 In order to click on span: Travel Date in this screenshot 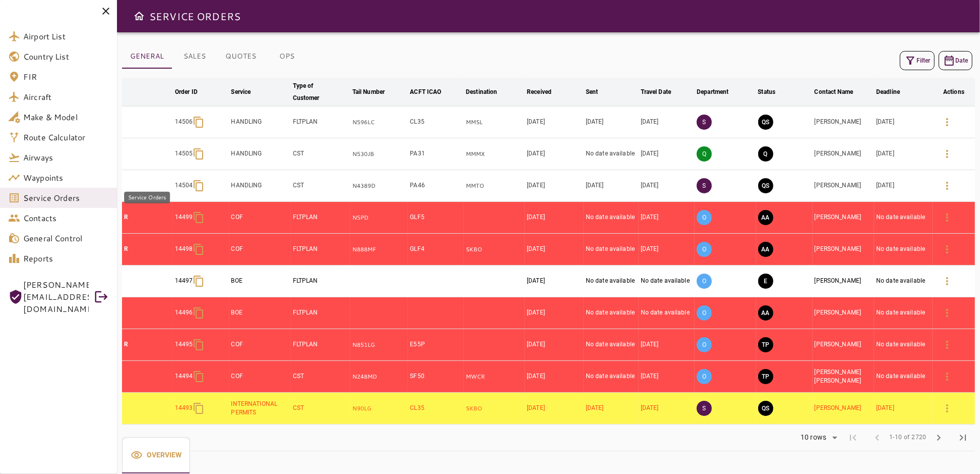, I will do `click(663, 92)`.